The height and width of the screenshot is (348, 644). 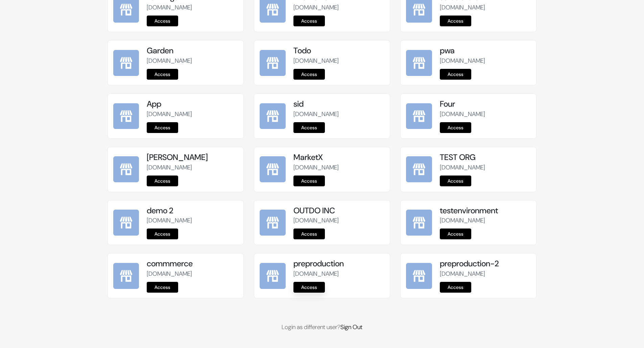 What do you see at coordinates (485, 50) in the screenshot?
I see `h5: pwa` at bounding box center [485, 50].